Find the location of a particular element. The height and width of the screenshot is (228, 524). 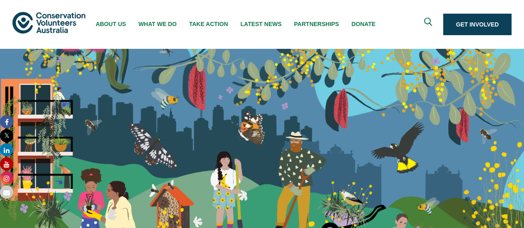

span: What We Do is located at coordinates (157, 24).